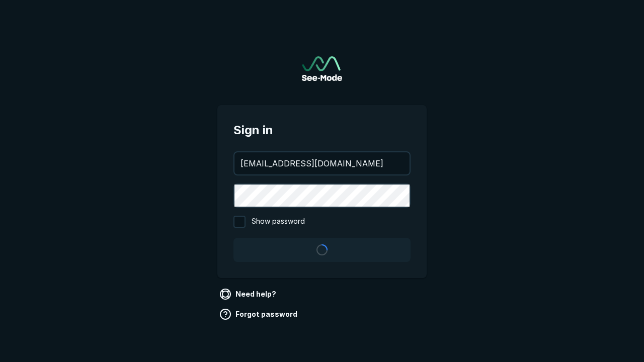 Image resolution: width=644 pixels, height=362 pixels. What do you see at coordinates (322, 68) in the screenshot?
I see `img: See-Mode Logo` at bounding box center [322, 68].